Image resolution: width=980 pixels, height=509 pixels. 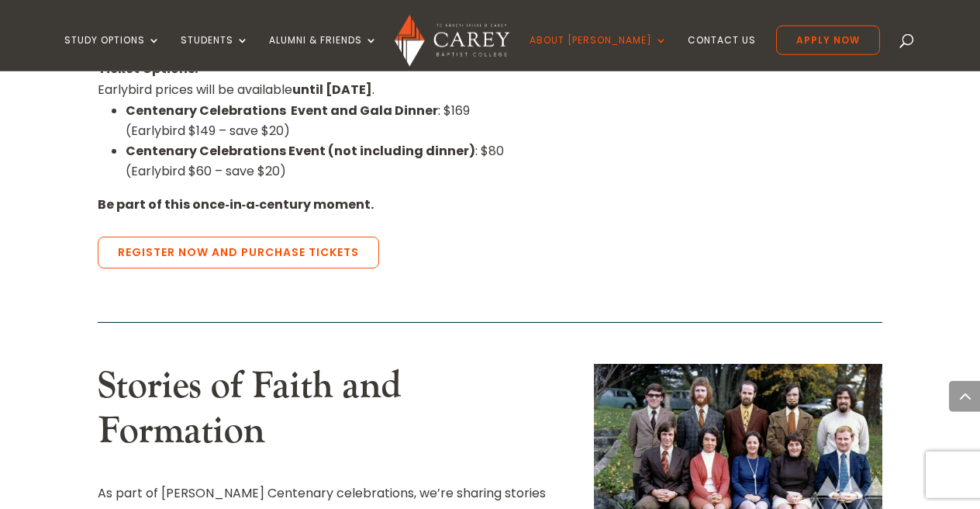 I want to click on a: Contact Us, so click(x=722, y=53).